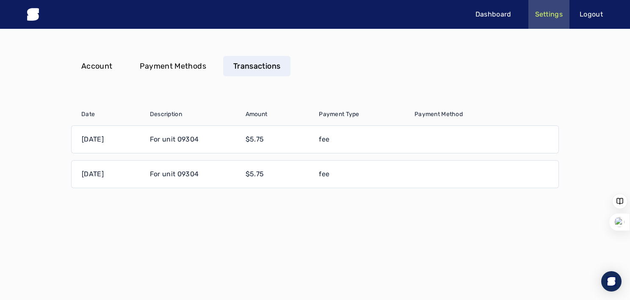 The width and height of the screenshot is (630, 300). What do you see at coordinates (173, 66) in the screenshot?
I see `a: Payment Methods` at bounding box center [173, 66].